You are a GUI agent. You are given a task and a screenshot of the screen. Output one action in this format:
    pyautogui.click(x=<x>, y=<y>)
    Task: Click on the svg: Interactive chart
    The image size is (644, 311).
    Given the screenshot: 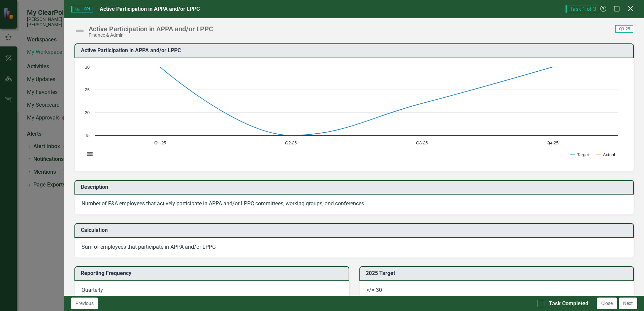 What is the action you would take?
    pyautogui.click(x=351, y=114)
    